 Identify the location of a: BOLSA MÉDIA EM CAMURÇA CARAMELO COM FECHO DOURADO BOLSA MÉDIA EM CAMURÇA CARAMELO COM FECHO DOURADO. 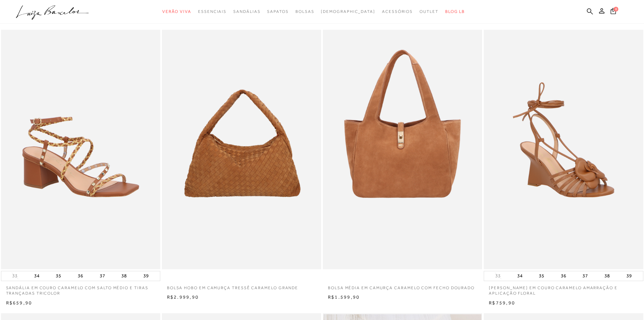
(403, 149).